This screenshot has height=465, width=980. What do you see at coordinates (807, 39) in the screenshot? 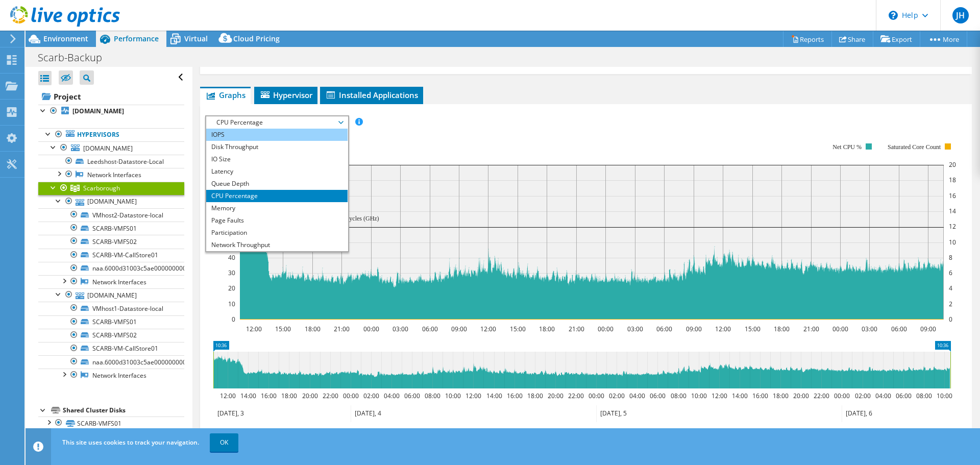
I see `a: Reports` at bounding box center [807, 39].